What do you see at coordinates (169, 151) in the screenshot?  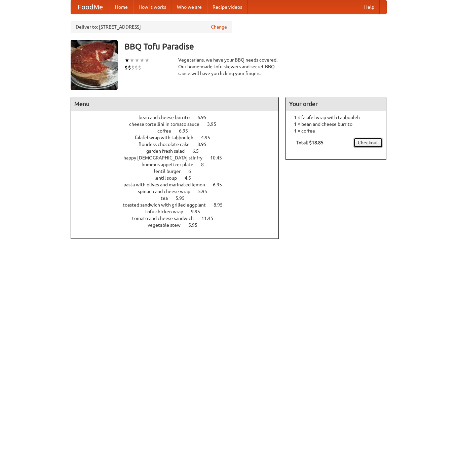 I see `span: garden fresh salad` at bounding box center [169, 151].